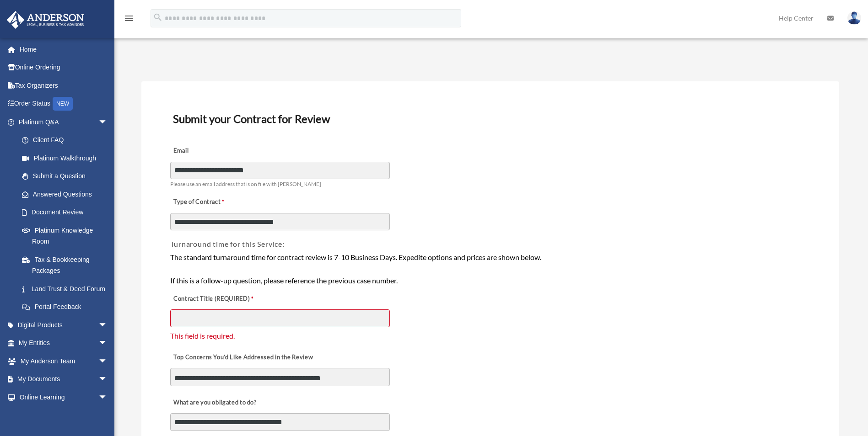 The width and height of the screenshot is (868, 436). Describe the element at coordinates (490, 269) in the screenshot. I see `div: The standard turnaround time for contract review is 7-10 Business Days. Expedite options and pric...` at that location.